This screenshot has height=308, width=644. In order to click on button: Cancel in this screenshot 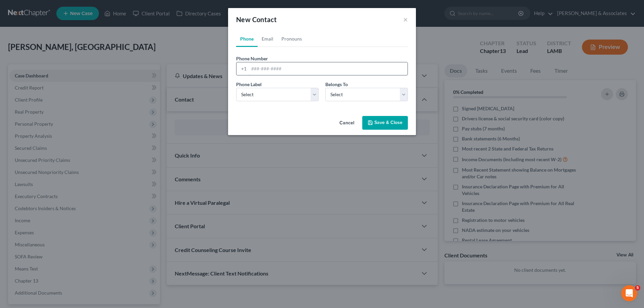, I will do `click(347, 123)`.